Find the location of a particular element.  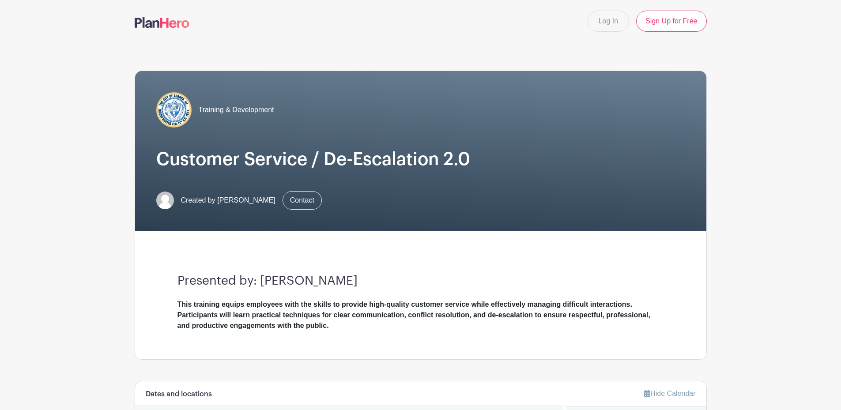

img: COA%20logo%20(2).jpg is located at coordinates (174, 110).